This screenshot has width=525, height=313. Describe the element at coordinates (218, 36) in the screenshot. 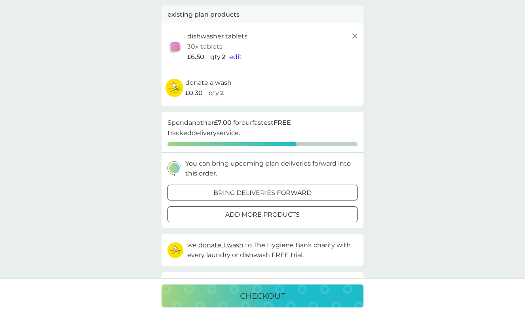

I see `p: dishwasher tablets` at that location.